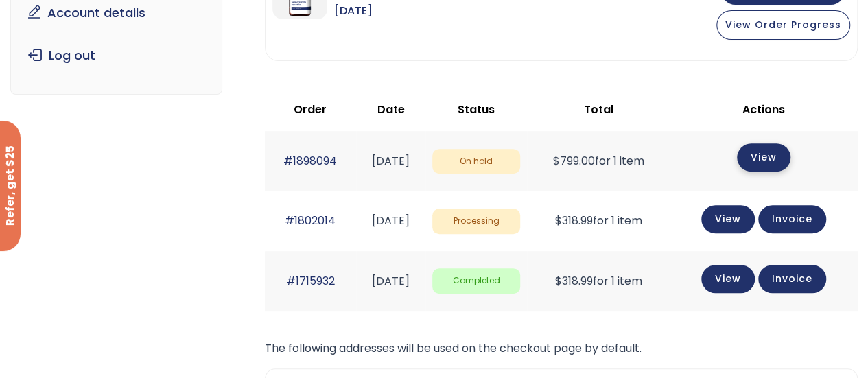 This screenshot has height=378, width=868. I want to click on span: Status, so click(476, 109).